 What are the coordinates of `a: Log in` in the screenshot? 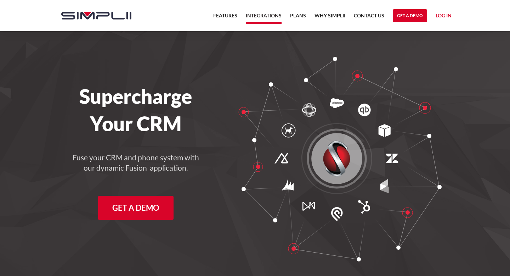 It's located at (444, 17).